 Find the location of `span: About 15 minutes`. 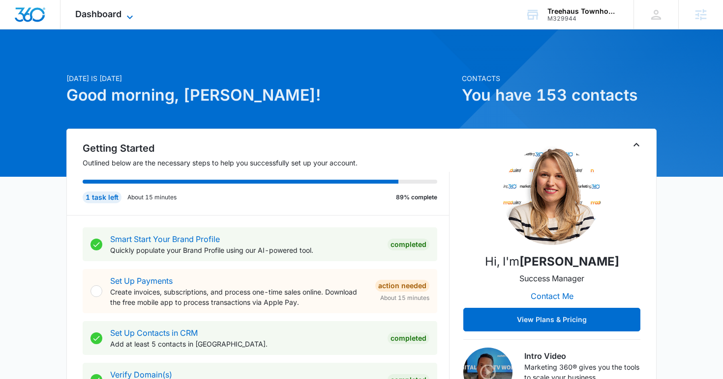

span: About 15 minutes is located at coordinates (405, 298).